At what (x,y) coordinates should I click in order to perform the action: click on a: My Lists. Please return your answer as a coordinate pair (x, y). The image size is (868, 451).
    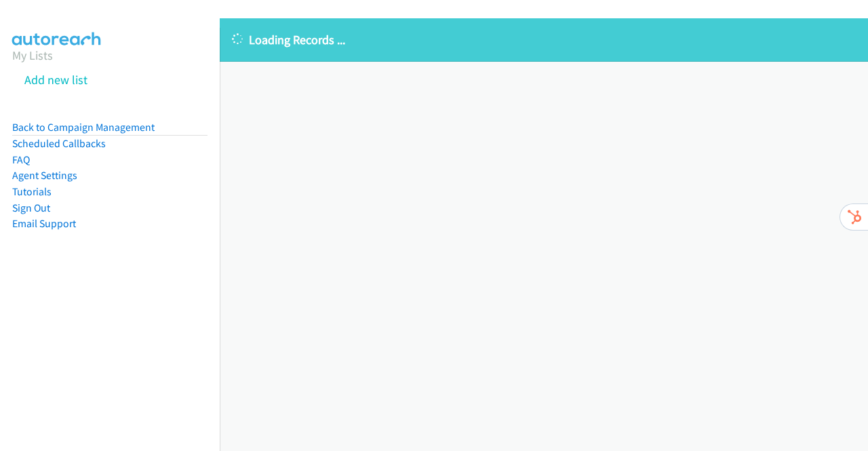
    Looking at the image, I should click on (33, 55).